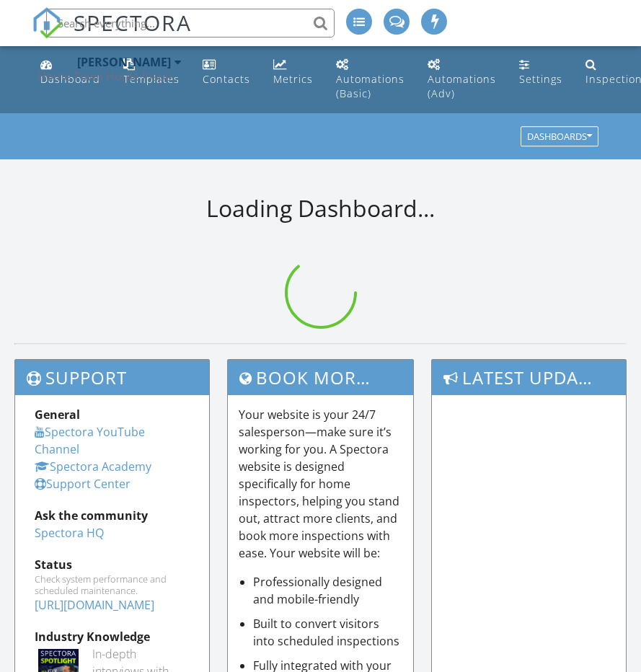  Describe the element at coordinates (559, 137) in the screenshot. I see `div: Dashboards` at that location.